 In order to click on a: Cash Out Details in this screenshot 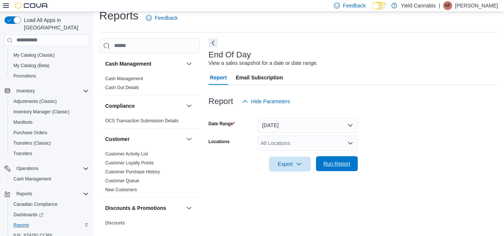, I will do `click(122, 88)`.